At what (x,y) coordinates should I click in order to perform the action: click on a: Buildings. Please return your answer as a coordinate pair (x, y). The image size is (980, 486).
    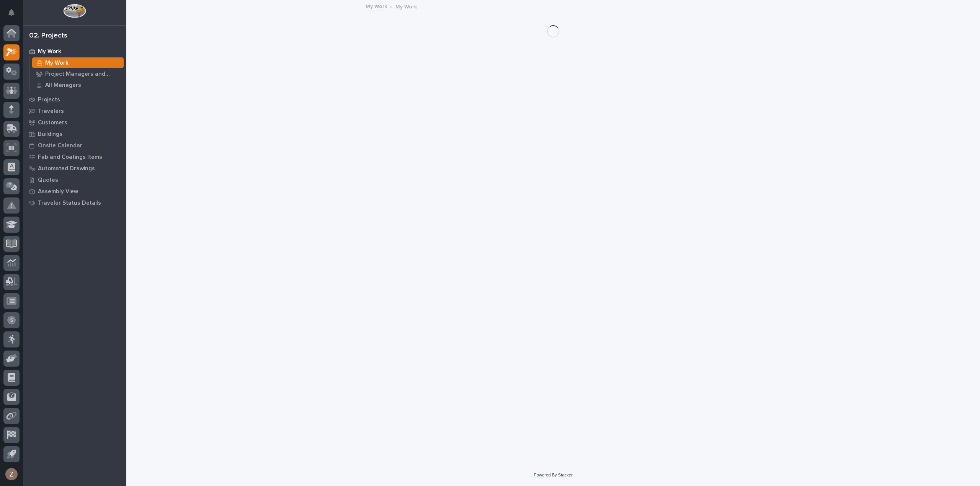
    Looking at the image, I should click on (75, 134).